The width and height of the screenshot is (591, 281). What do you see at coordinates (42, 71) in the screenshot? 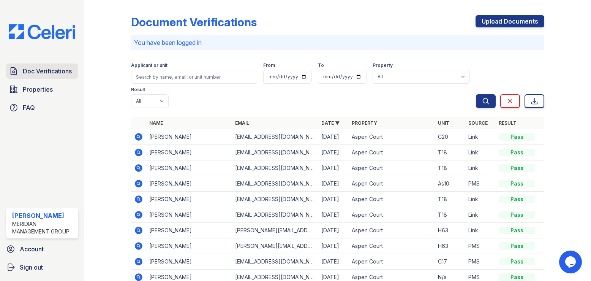
I see `a: Doc Verifications` at bounding box center [42, 71].